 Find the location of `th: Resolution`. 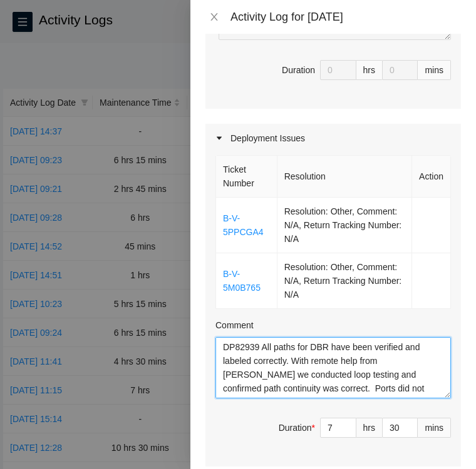

th: Resolution is located at coordinates (344, 177).